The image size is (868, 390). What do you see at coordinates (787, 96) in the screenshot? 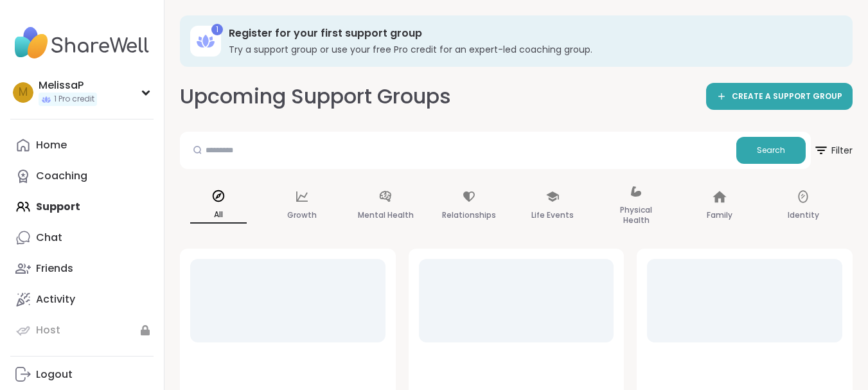
I see `span: CREATE A SUPPORT GROUP` at bounding box center [787, 96].